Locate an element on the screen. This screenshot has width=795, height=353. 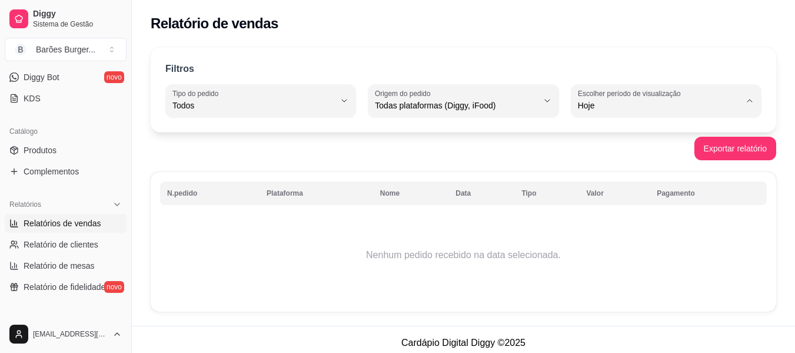
p: Filtros is located at coordinates (179, 69).